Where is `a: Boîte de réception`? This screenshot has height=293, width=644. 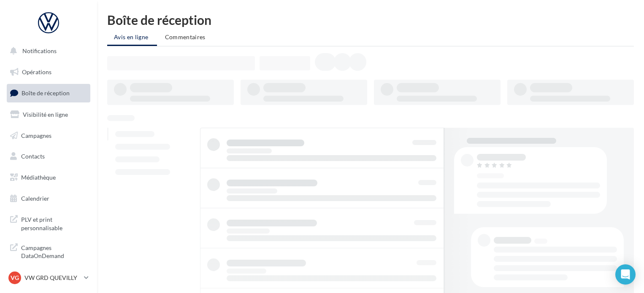 a: Boîte de réception is located at coordinates (48, 93).